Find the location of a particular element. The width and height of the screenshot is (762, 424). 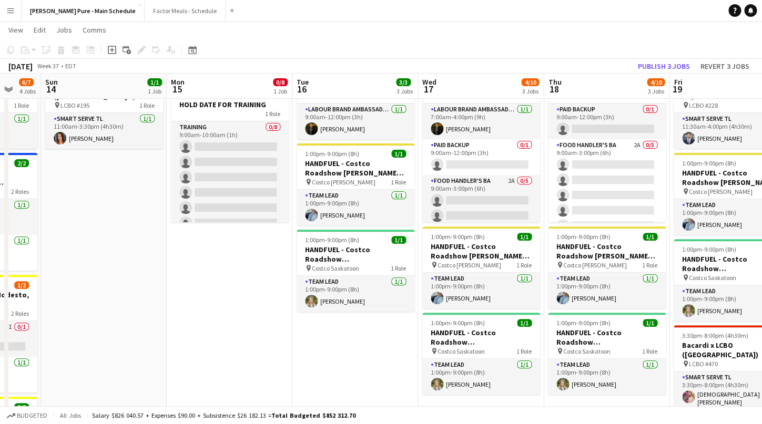

button: Publish 3 jobs is located at coordinates (663, 66).